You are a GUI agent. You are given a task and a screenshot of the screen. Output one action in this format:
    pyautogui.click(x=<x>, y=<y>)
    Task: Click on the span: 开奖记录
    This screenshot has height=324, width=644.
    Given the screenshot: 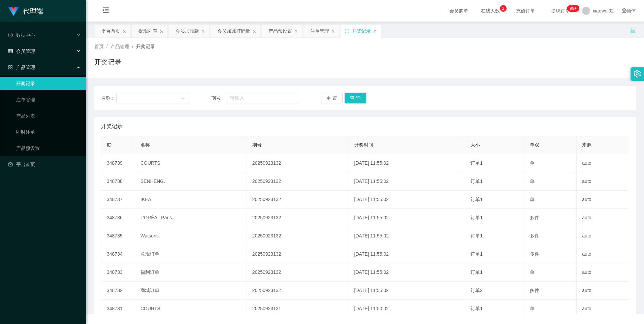 What is the action you would take?
    pyautogui.click(x=112, y=126)
    